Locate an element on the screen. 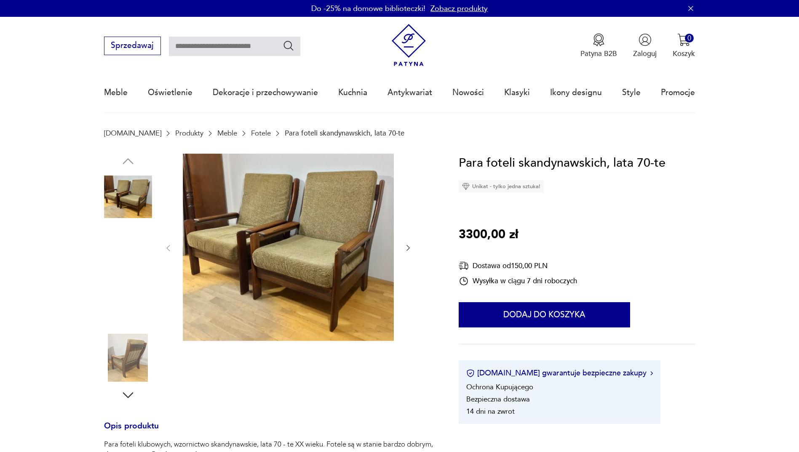  a: Oświetlenie is located at coordinates (170, 93).